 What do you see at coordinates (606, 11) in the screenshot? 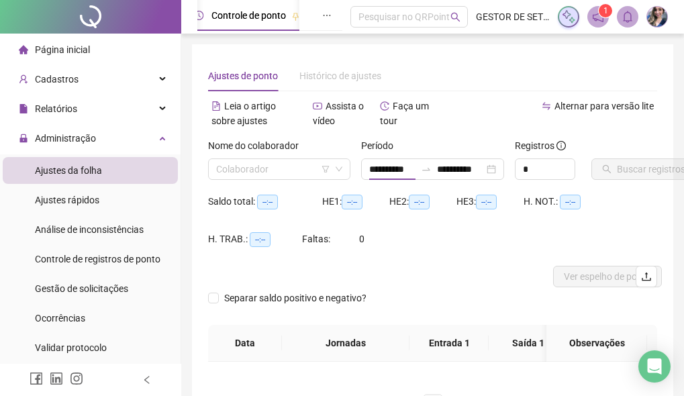
I see `span: 1` at bounding box center [606, 11].